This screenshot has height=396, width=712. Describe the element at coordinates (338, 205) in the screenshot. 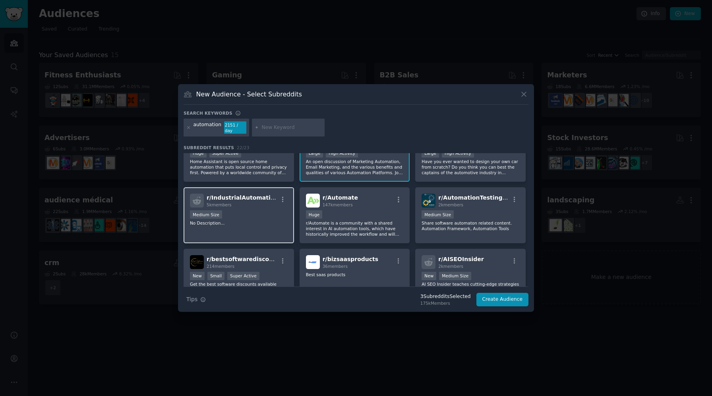

I see `span: 147k members` at that location.